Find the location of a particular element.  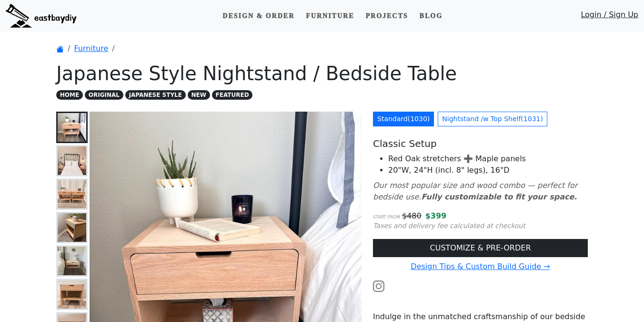

li: 20"W, 24"H (incl. 8" legs), 16"D is located at coordinates (487, 170).